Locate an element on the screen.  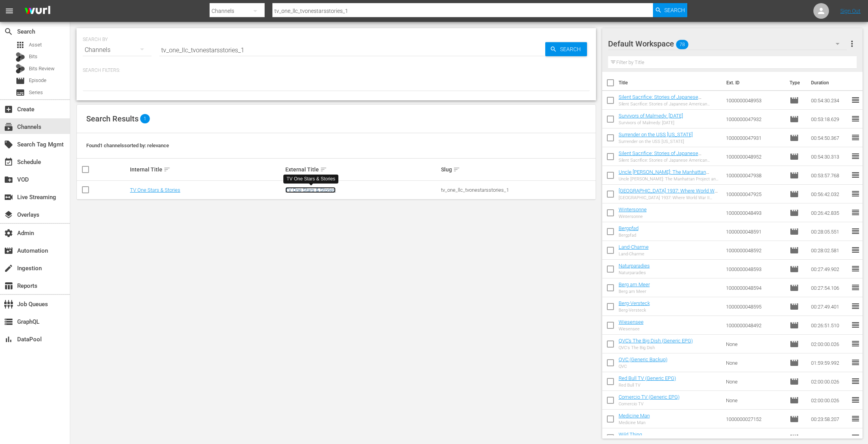
div: Default Workspace is located at coordinates (727, 44).